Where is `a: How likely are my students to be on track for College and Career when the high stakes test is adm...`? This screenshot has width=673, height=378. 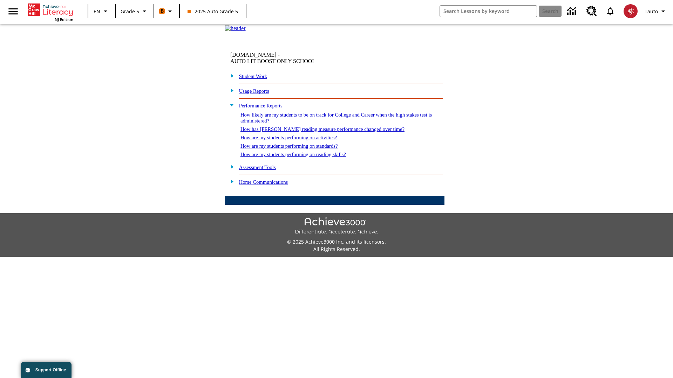 a: How likely are my students to be on track for College and Career when the high stakes test is adm... is located at coordinates (336, 118).